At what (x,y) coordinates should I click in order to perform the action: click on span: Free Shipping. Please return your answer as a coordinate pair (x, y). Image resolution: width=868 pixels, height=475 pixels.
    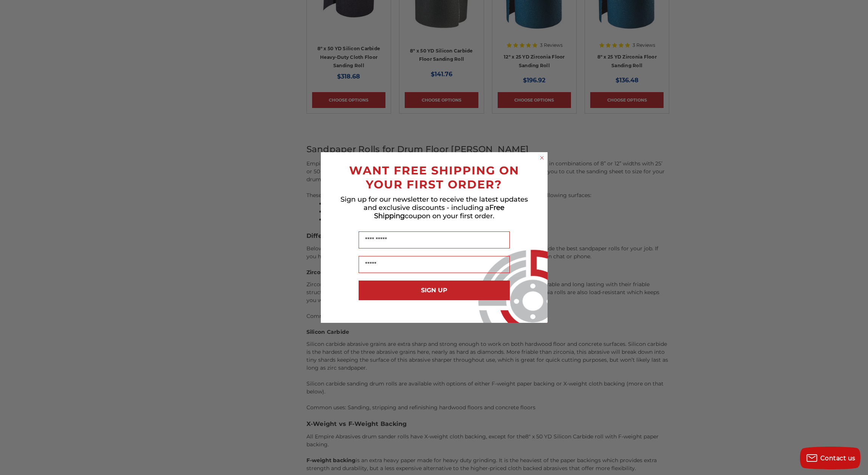
    Looking at the image, I should click on (439, 212).